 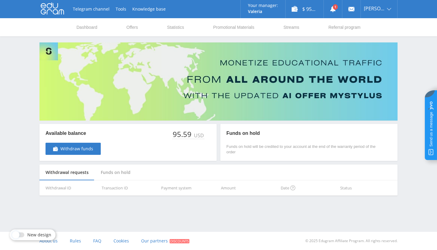 I want to click on a: Dashboard, so click(x=87, y=27).